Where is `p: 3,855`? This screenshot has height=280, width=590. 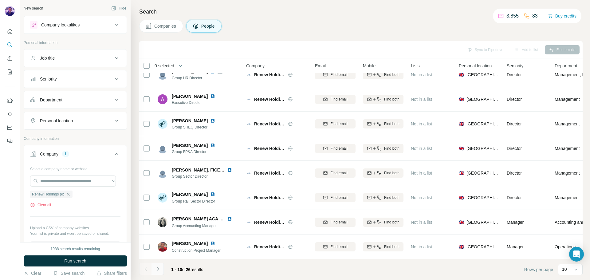
p: 3,855 is located at coordinates (513, 16).